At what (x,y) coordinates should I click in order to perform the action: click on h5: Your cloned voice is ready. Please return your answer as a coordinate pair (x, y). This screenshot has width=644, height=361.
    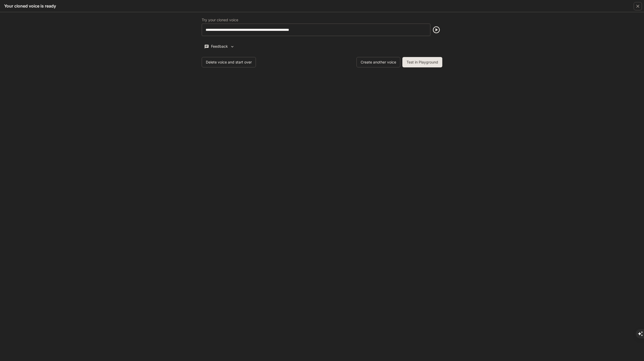
    Looking at the image, I should click on (30, 6).